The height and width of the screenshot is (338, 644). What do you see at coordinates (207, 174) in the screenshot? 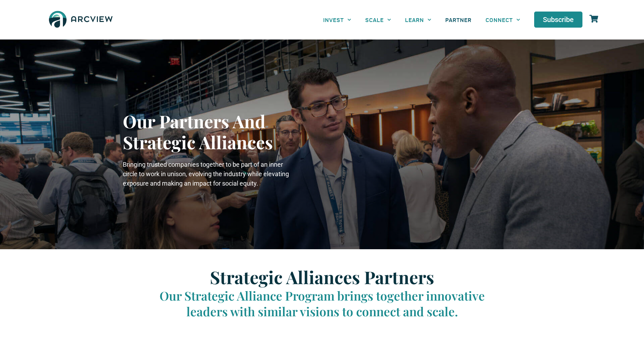
I see `p: Bringing trusted companies together to be part of an inner circle to work in unison, evolving the...` at bounding box center [207, 174].